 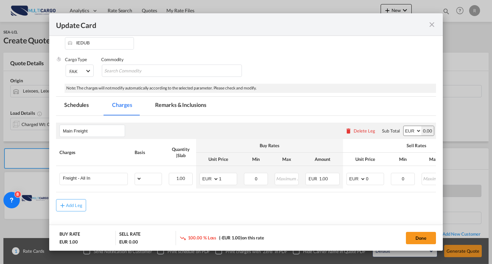 I want to click on div: BUY RATE, so click(x=70, y=235).